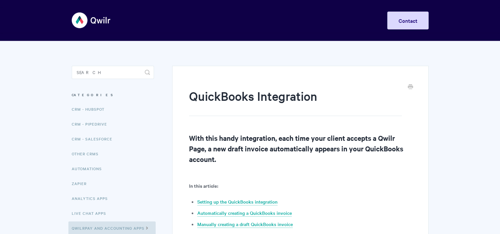 This screenshot has width=500, height=234. Describe the element at coordinates (113, 95) in the screenshot. I see `h3: Categories` at that location.